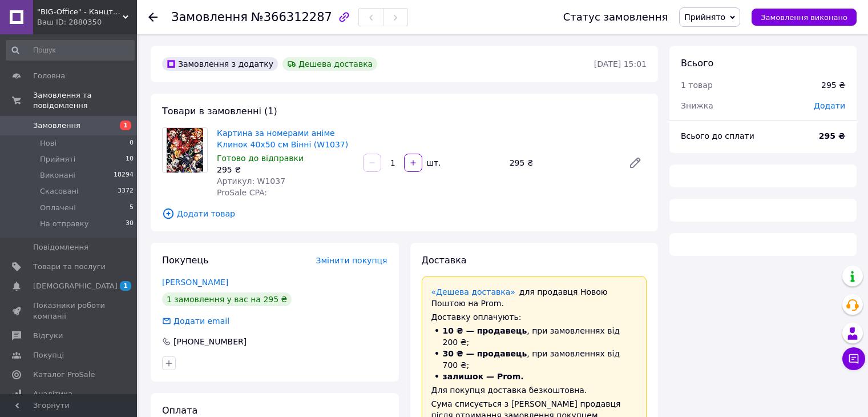 Image resolution: width=868 pixels, height=417 pixels. What do you see at coordinates (484, 376) in the screenshot?
I see `span: залишок — Prom.` at bounding box center [484, 376].